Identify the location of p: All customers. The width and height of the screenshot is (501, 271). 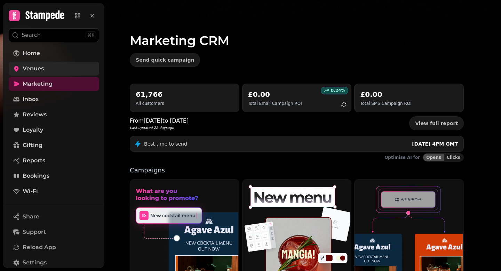
(150, 103).